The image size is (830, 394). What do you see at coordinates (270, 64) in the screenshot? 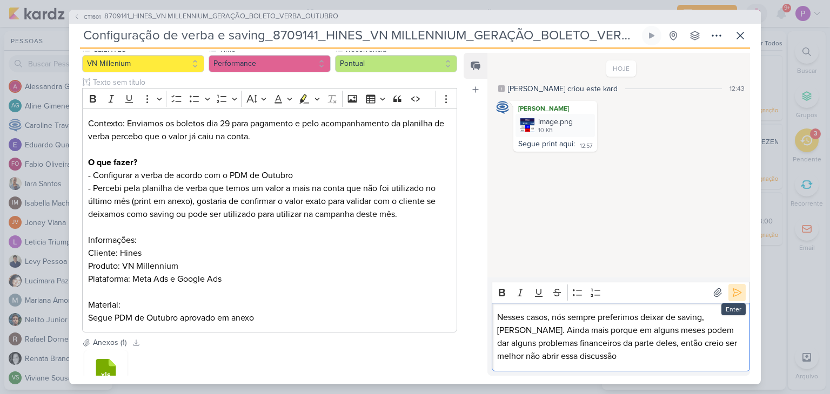
I see `button: Performance` at bounding box center [270, 64].